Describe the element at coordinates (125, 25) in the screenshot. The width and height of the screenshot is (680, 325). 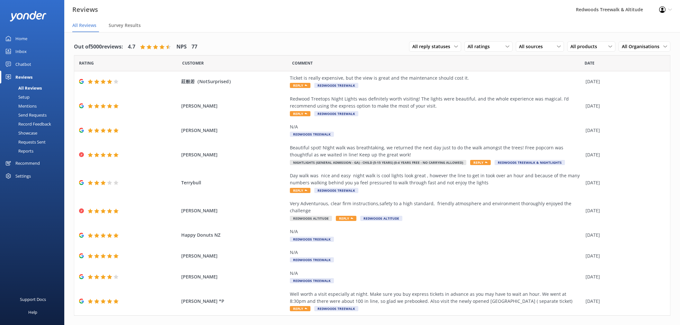
I see `span: Survey Results` at that location.